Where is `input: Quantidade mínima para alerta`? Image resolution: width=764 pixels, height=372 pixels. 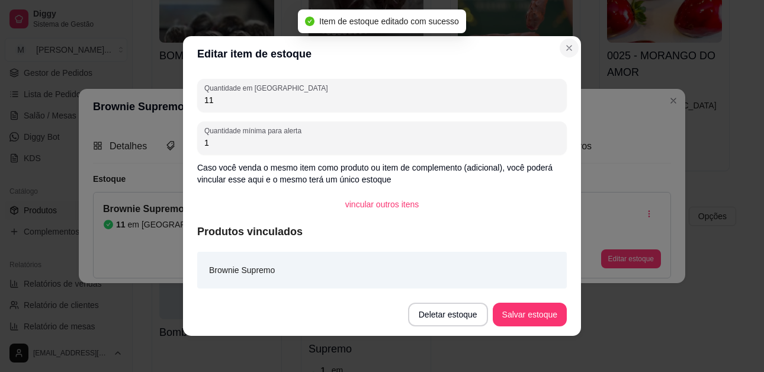
input: Quantidade mínima para alerta is located at coordinates (382, 143).